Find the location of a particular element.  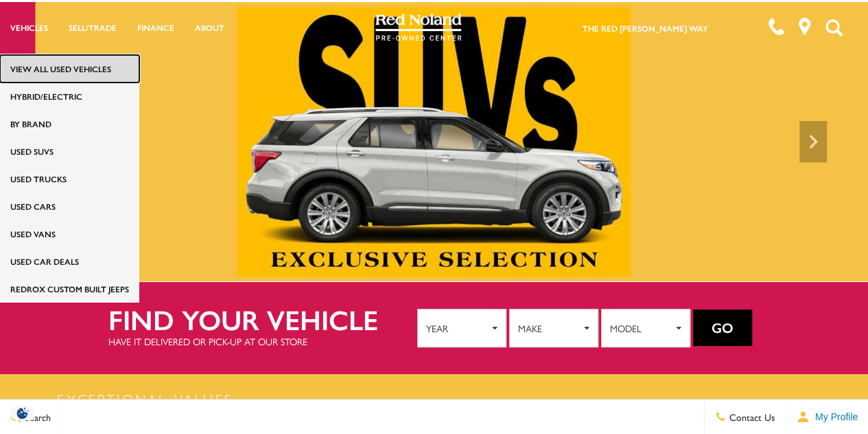

p: Have it delivered or pick-up at our store is located at coordinates (262, 341).